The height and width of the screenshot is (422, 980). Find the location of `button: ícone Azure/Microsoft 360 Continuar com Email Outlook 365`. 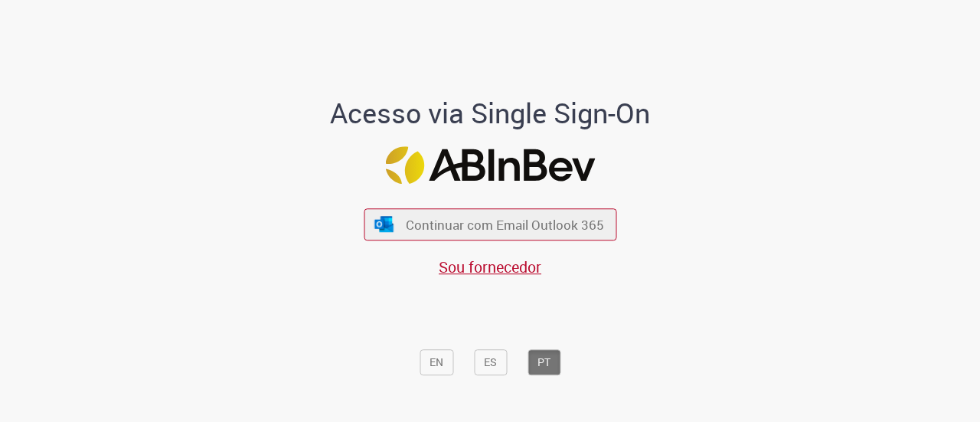

button: ícone Azure/Microsoft 360 Continuar com Email Outlook 365 is located at coordinates (490, 224).